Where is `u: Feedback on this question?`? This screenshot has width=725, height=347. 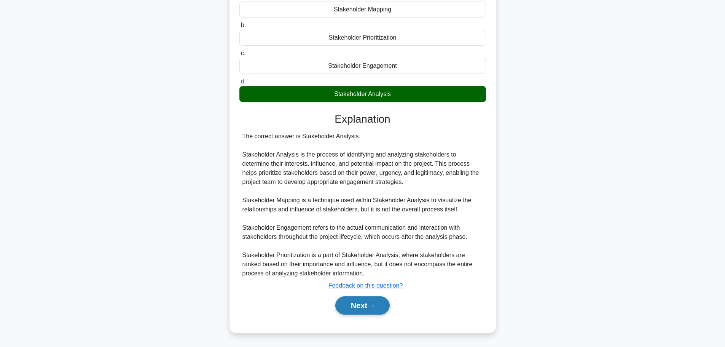
u: Feedback on this question? is located at coordinates (366, 285).